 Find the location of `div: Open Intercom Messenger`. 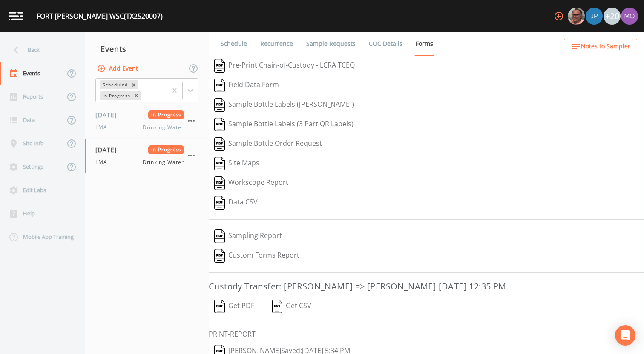

div: Open Intercom Messenger is located at coordinates (625, 336).